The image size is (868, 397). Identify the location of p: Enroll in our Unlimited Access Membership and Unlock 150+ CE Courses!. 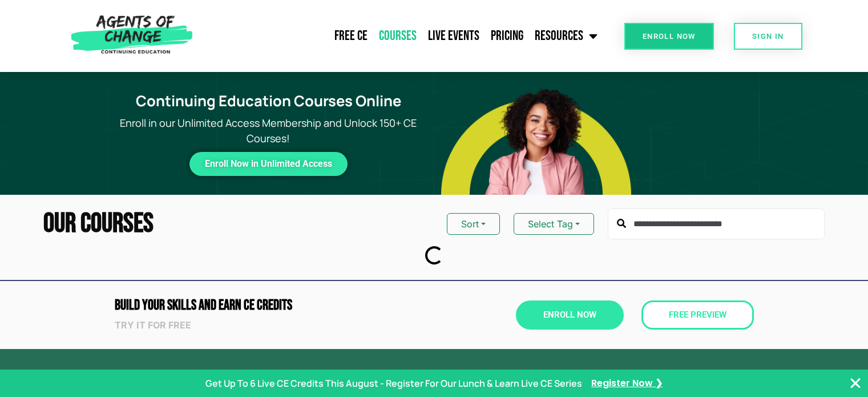
(268, 131).